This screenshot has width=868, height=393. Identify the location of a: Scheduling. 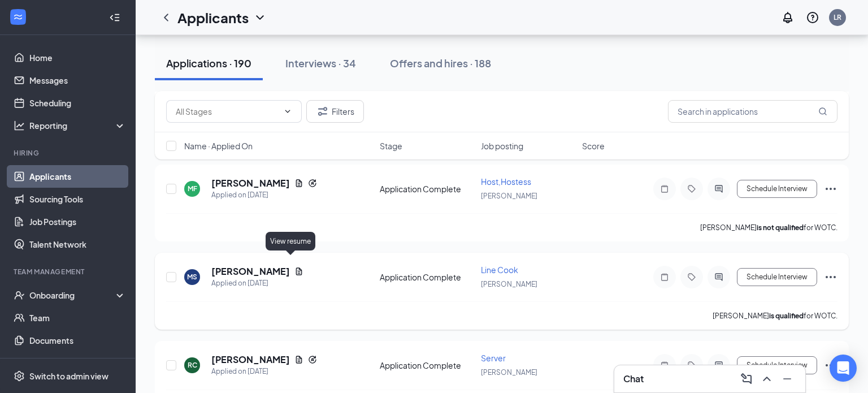
(78, 103).